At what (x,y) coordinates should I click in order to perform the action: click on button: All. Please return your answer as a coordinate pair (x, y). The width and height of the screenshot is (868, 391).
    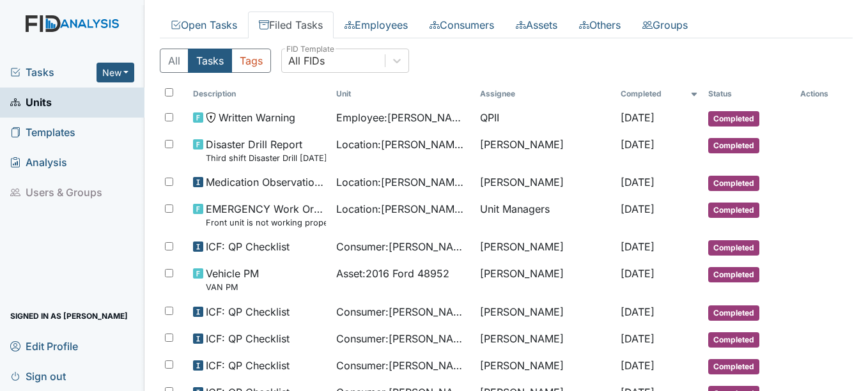
    Looking at the image, I should click on (174, 61).